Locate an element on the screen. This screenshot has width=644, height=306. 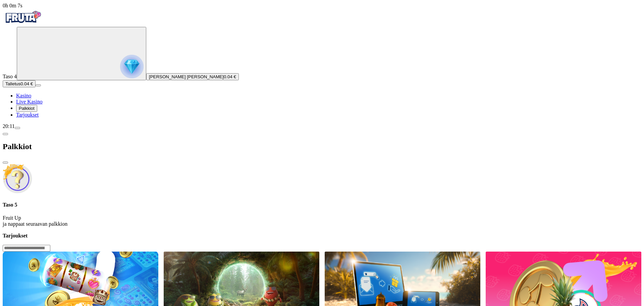
span: Talletus is located at coordinates (13, 83).